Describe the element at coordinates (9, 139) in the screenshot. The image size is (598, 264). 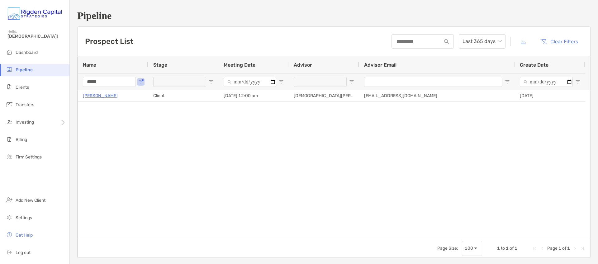
I see `img: billing icon` at that location.